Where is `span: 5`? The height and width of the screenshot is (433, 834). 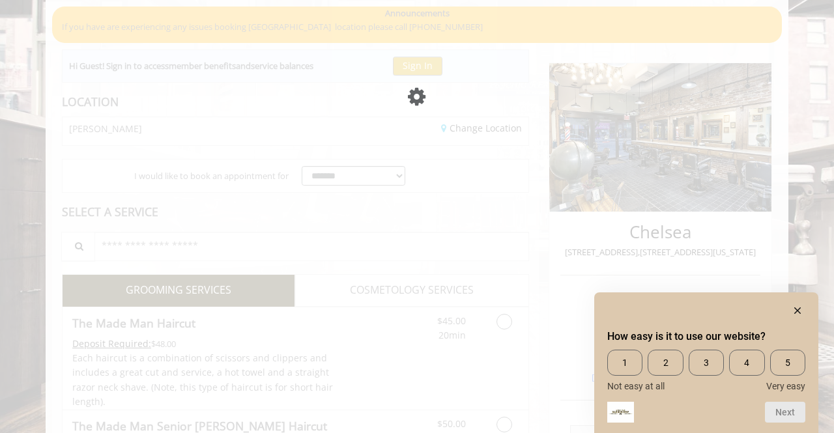 span: 5 is located at coordinates (788, 363).